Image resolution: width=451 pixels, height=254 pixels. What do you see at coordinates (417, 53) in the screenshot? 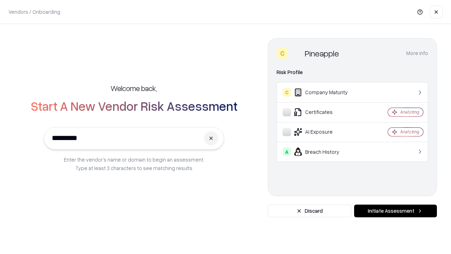
I see `button: More info` at bounding box center [417, 53].